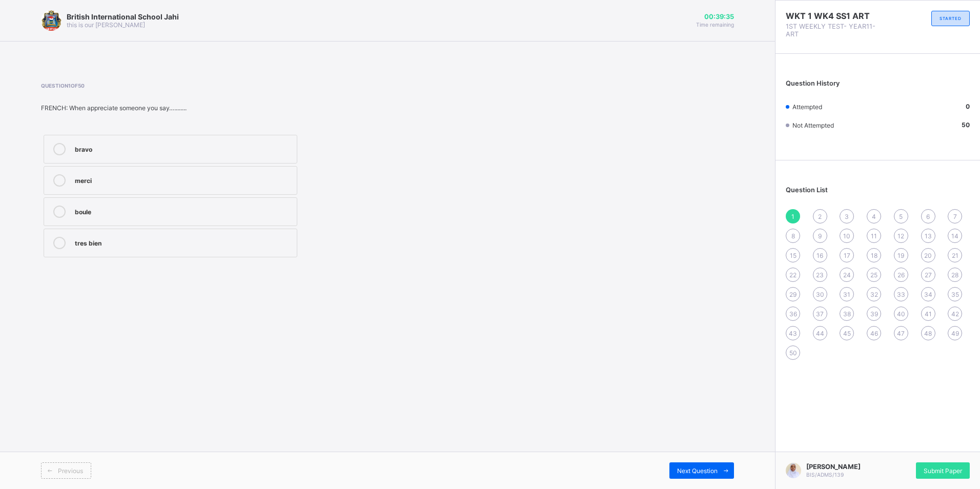 Image resolution: width=980 pixels, height=489 pixels. I want to click on span: Submit Paper, so click(943, 471).